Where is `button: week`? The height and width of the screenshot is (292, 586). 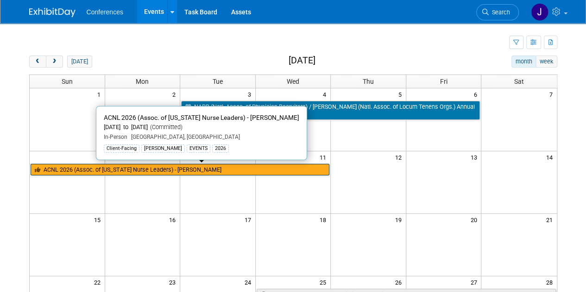
button: week is located at coordinates (546, 62).